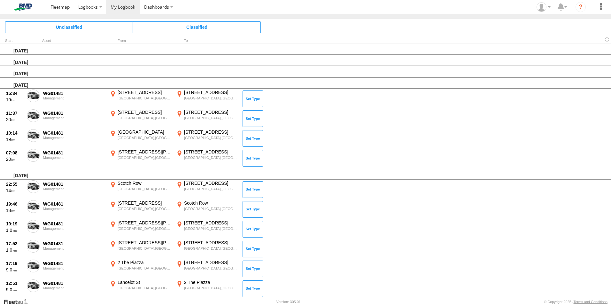 The height and width of the screenshot is (305, 611). Describe the element at coordinates (15, 204) in the screenshot. I see `div: 19:46` at that location.